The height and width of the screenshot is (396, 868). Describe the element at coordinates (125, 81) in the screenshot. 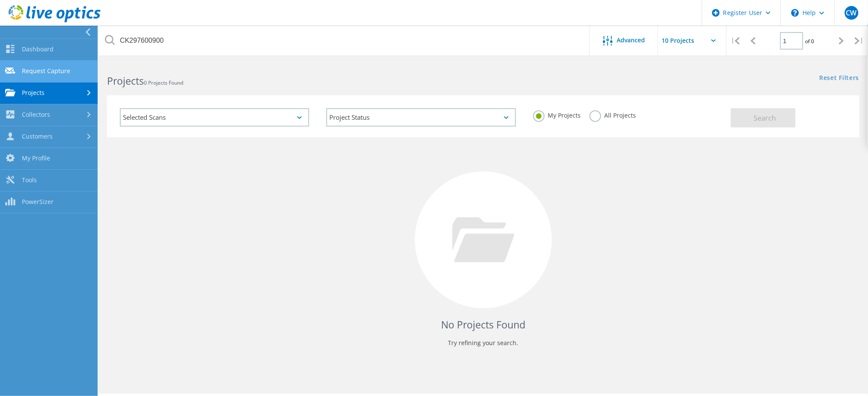

I see `b: Projects` at that location.